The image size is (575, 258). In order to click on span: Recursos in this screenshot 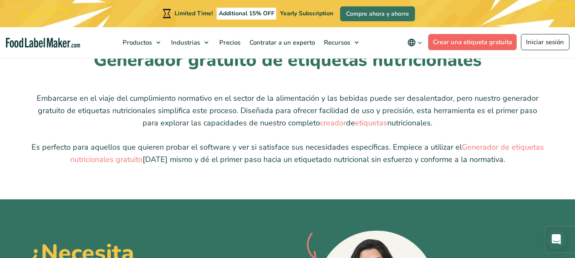, I will do `click(336, 43)`.